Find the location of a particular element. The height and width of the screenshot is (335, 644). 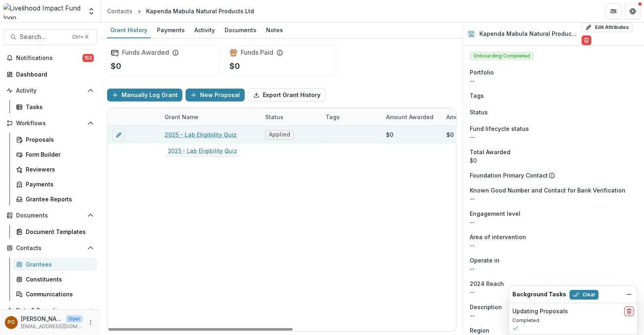

span: 2024 Reach is located at coordinates (487, 283).